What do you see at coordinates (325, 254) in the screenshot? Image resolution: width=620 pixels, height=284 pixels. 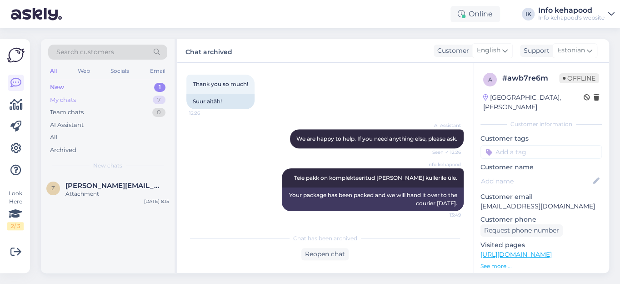 I see `div: Reopen chat` at bounding box center [325, 254].